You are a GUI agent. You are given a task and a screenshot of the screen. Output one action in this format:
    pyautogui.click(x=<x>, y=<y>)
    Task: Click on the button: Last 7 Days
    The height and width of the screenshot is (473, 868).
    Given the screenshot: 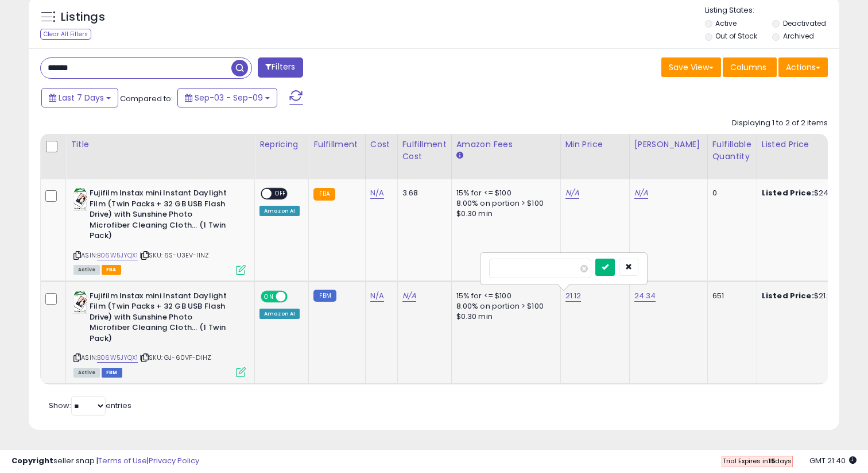 What is the action you would take?
    pyautogui.click(x=80, y=97)
    